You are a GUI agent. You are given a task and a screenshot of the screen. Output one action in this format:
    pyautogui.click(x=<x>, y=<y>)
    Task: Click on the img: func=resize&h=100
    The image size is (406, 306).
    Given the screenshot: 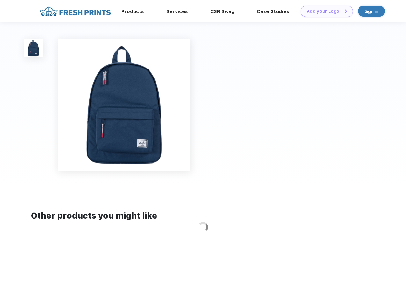 What is the action you would take?
    pyautogui.click(x=33, y=48)
    